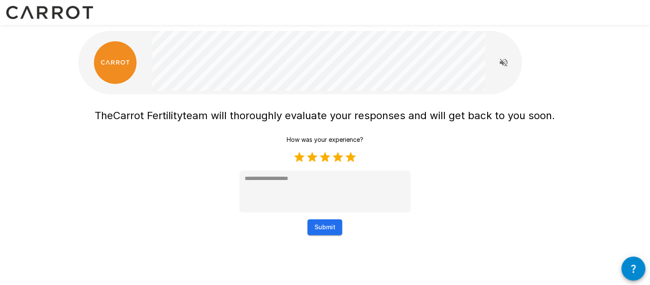 This screenshot has height=285, width=650. Describe the element at coordinates (369, 115) in the screenshot. I see `span: team will thoroughly evaluate your responses and will get back to you soon.` at that location.